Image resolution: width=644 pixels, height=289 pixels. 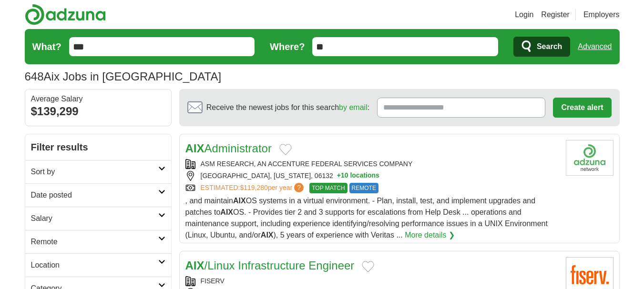 I want to click on label: What?, so click(x=46, y=46).